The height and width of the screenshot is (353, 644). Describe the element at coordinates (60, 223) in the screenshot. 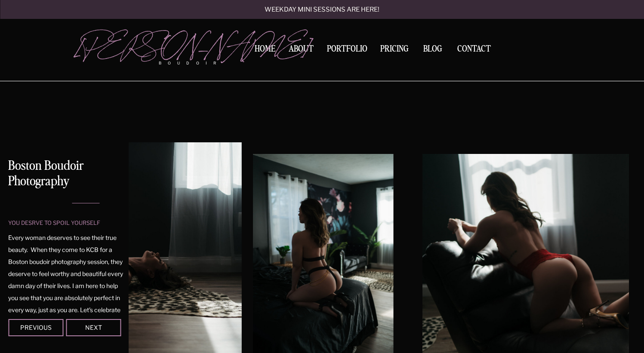

I see `p: you desrve to spoil yourself` at that location.